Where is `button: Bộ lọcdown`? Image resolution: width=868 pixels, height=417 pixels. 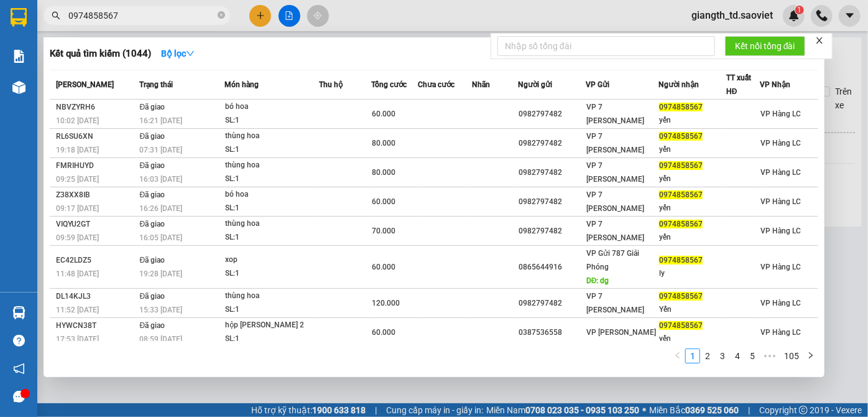 button: Bộ lọcdown is located at coordinates (178, 53).